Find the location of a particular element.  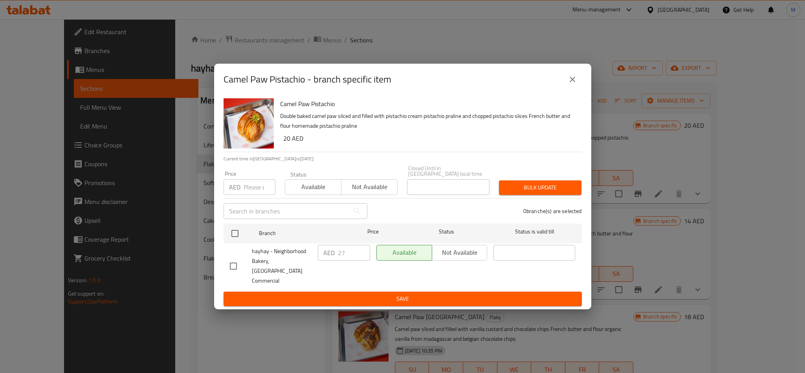

button: Not available is located at coordinates (369, 187).